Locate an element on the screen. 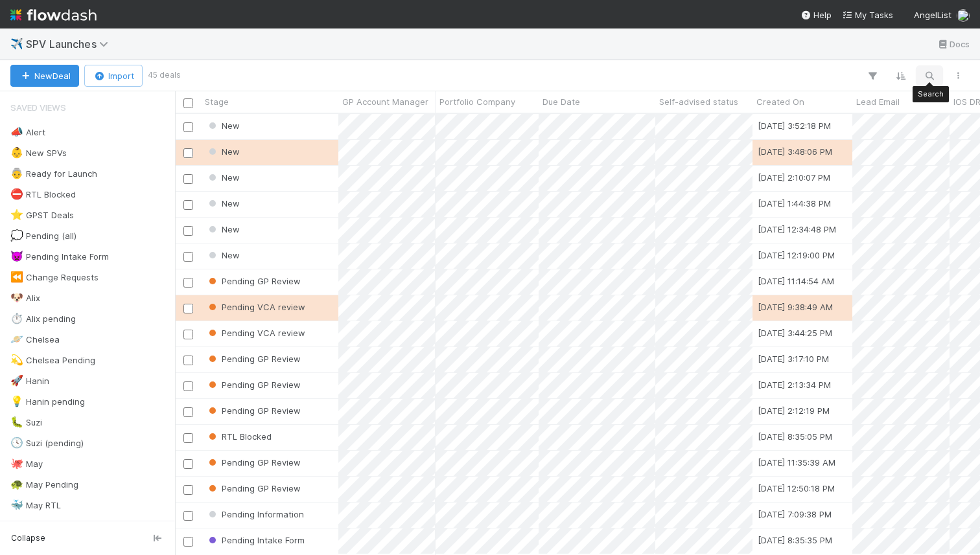 The height and width of the screenshot is (555, 980). div: Suzi is located at coordinates (26, 423).